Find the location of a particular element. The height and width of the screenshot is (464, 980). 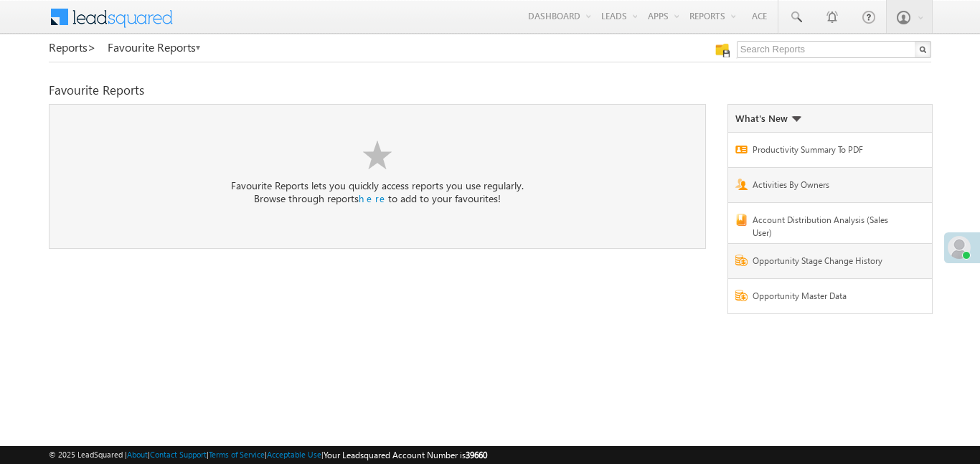

img: Manage all your saved reports! is located at coordinates (722, 50).